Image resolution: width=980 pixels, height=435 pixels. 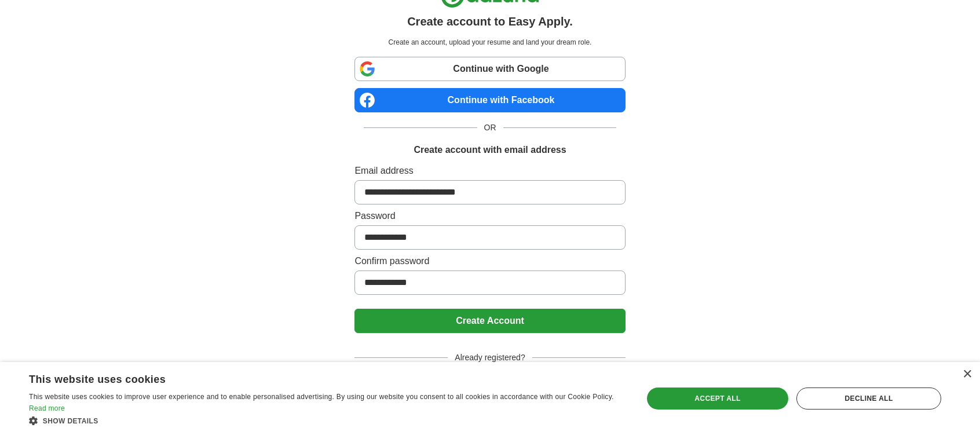 What do you see at coordinates (490, 170) in the screenshot?
I see `label: Email address` at bounding box center [490, 170].